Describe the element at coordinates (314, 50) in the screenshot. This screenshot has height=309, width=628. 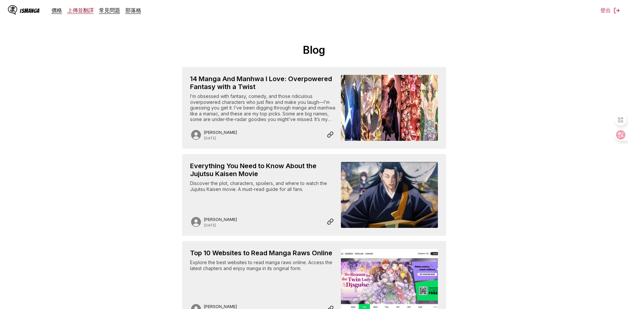
I see `h1: Blog` at that location.